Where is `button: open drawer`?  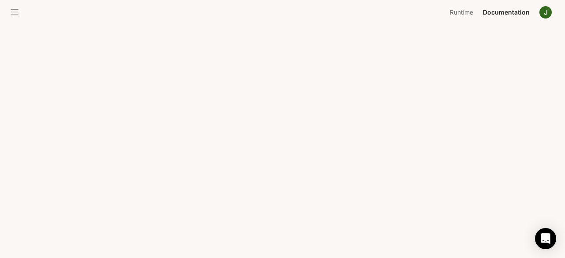 button: open drawer is located at coordinates (15, 12).